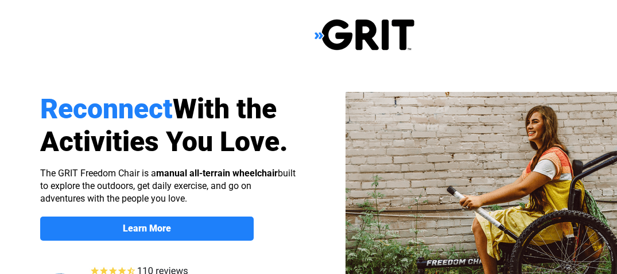 The image size is (617, 274). What do you see at coordinates (168, 185) in the screenshot?
I see `span: The GRIT Freedom Chair is a built to explore the outdoors, get daily exercise, and go on adventur...` at bounding box center [168, 185].